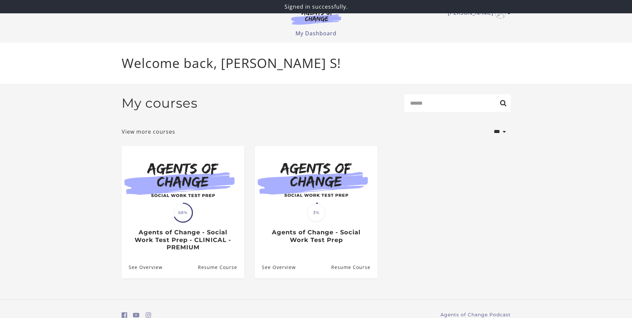  I want to click on a: Agents of Change - Social Work Test Prep - CLINICAL - PREMIUM: See Overview, so click(142, 267).